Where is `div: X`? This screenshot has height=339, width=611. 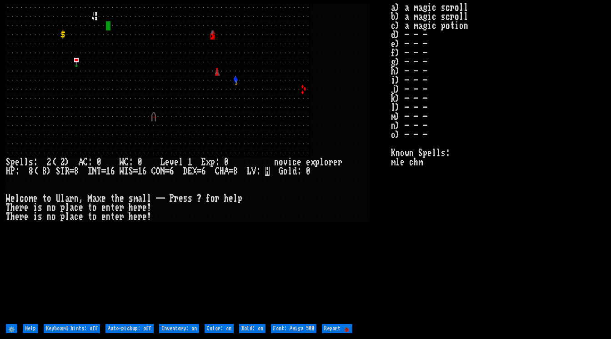
div: X is located at coordinates (194, 171).